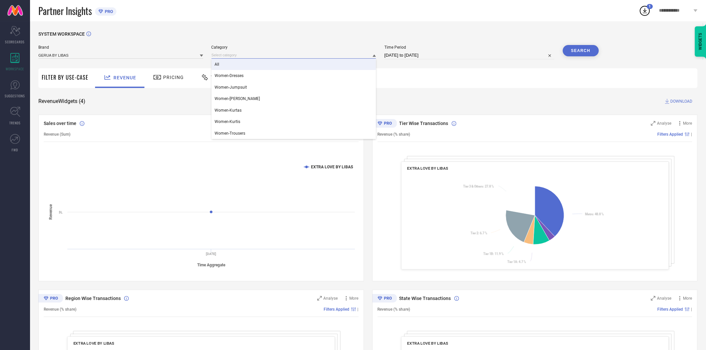 This screenshot has width=706, height=350. Describe the element at coordinates (231, 87) in the screenshot. I see `span: Women-Jumpsuit` at that location.